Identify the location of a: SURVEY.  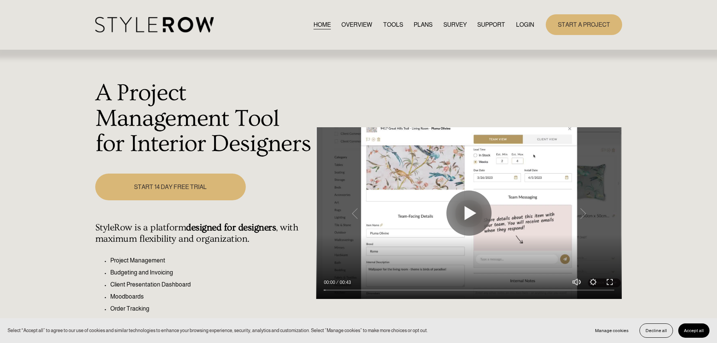
(455, 24).